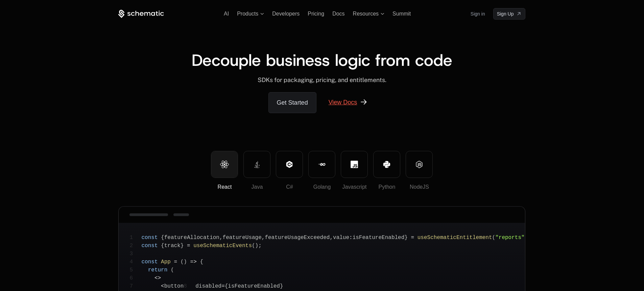 Image resolution: width=644 pixels, height=291 pixels. I want to click on button: Golang, so click(322, 165).